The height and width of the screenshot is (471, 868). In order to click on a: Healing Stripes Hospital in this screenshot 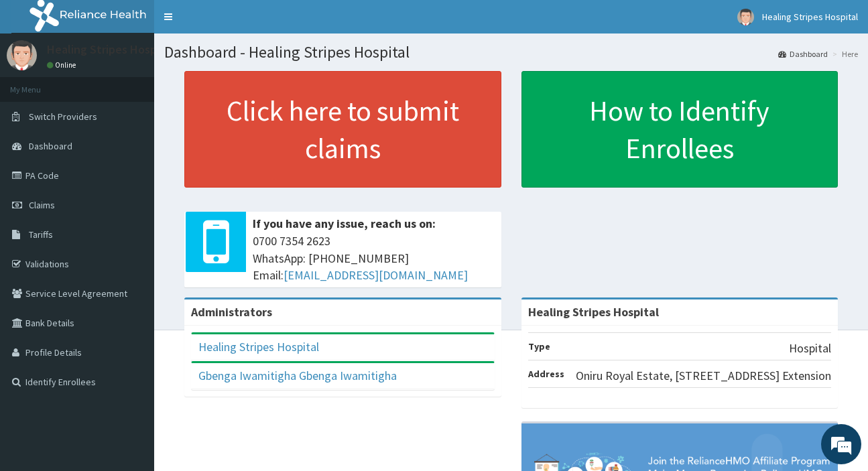, I will do `click(259, 347)`.